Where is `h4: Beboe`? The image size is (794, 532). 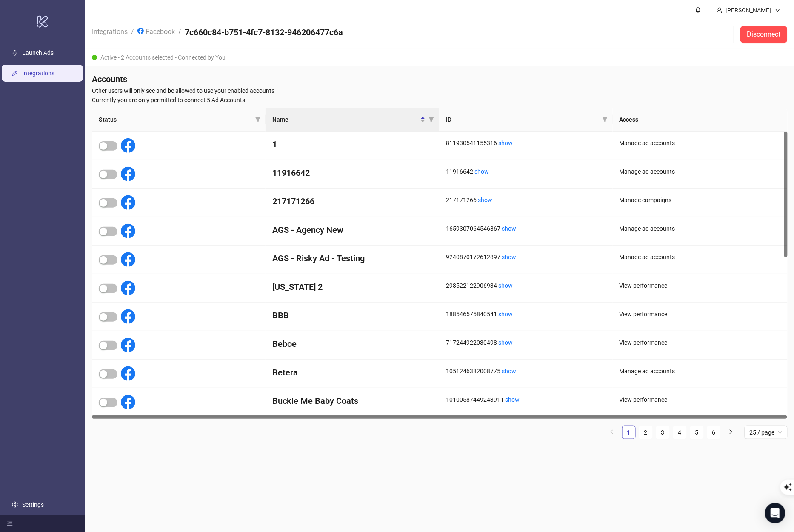
h4: Beboe is located at coordinates (353, 344).